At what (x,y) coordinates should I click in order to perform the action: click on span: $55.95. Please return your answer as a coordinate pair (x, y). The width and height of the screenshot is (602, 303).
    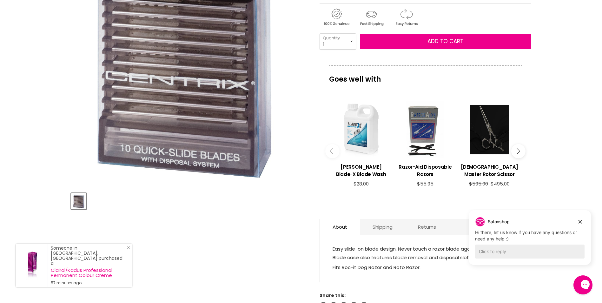
    Looking at the image, I should click on (425, 183).